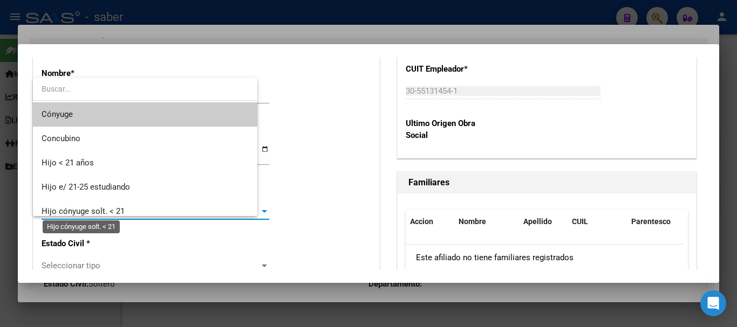  I want to click on input: dropdown search, so click(145, 89).